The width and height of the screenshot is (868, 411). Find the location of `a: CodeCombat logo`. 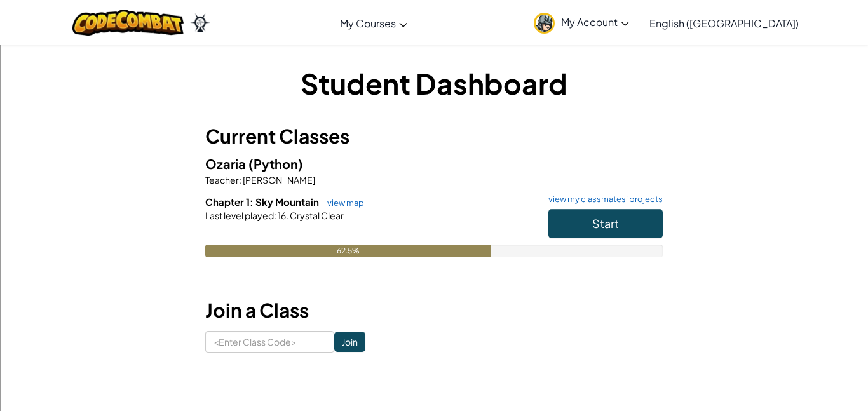

a: CodeCombat logo is located at coordinates (128, 22).